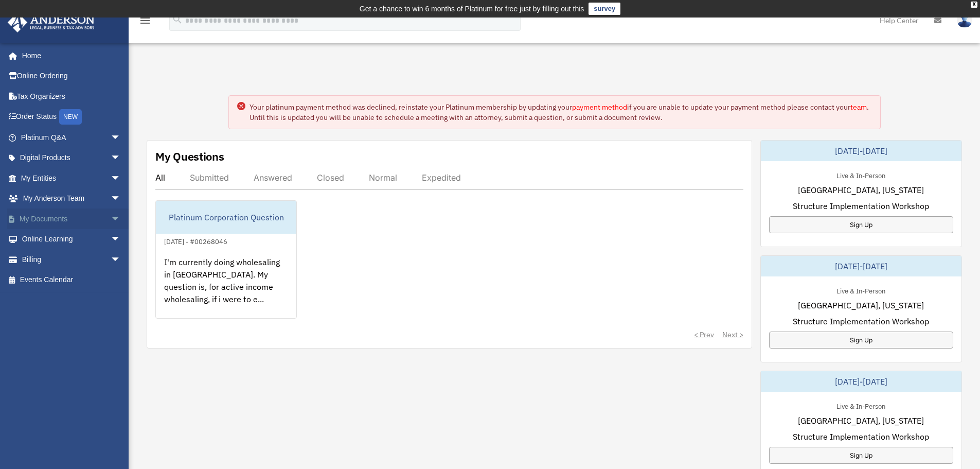 The width and height of the screenshot is (980, 469). Describe the element at coordinates (190, 156) in the screenshot. I see `div: My Questions` at that location.